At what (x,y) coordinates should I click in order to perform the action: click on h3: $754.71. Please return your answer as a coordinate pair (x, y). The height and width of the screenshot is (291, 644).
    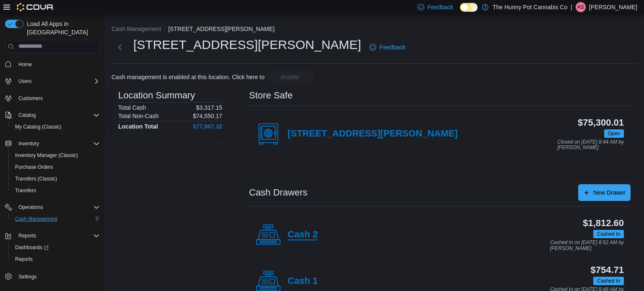
    Looking at the image, I should click on (607, 270).